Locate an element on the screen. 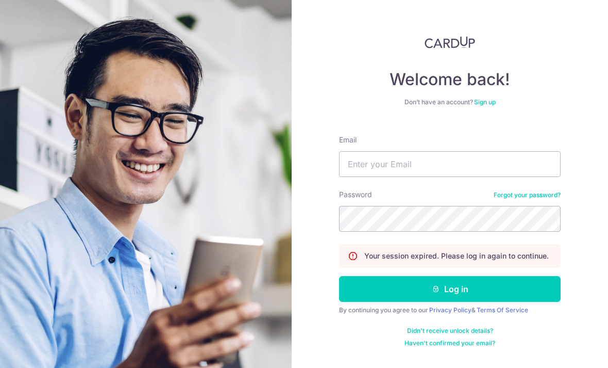  a: Forgot your password? is located at coordinates (527, 195).